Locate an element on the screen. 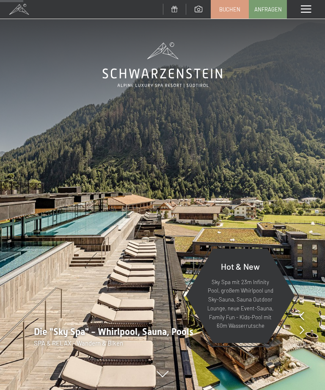  span: Die "Sky Spa" - Whirlpool, Sauna, Pools is located at coordinates (113, 331).